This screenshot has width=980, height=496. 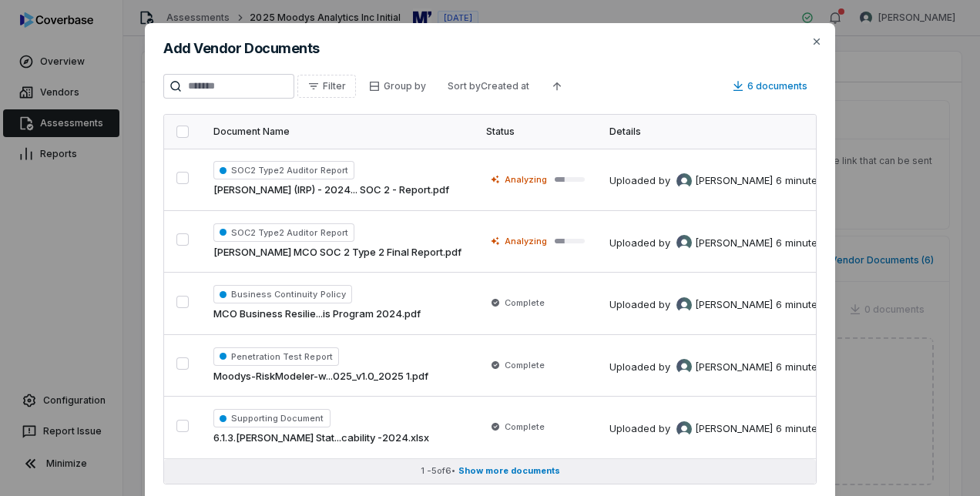 I want to click on h2: Add Vendor Documents, so click(x=490, y=49).